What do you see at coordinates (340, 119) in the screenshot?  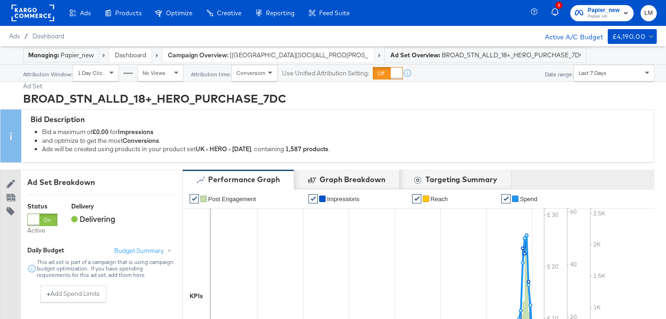 I see `div: Bid Description` at bounding box center [340, 119].